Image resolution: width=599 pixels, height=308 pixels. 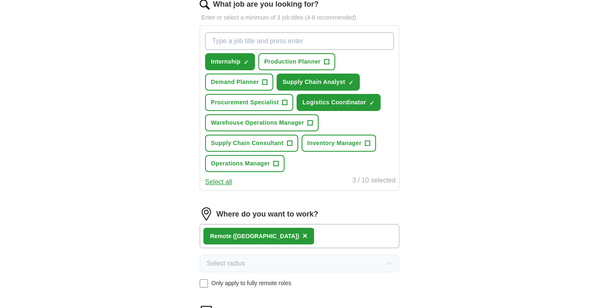 I want to click on span: Warehouse Operations Manager, so click(x=258, y=123).